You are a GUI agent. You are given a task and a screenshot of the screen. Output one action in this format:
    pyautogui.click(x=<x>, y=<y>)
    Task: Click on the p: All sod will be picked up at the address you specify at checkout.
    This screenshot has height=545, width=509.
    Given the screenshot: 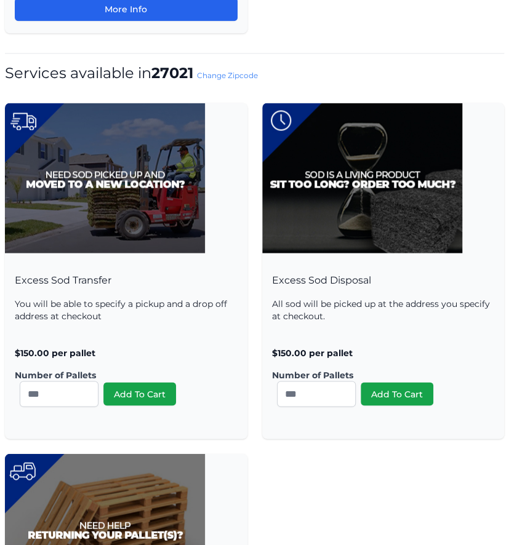 What is the action you would take?
    pyautogui.click(x=383, y=310)
    